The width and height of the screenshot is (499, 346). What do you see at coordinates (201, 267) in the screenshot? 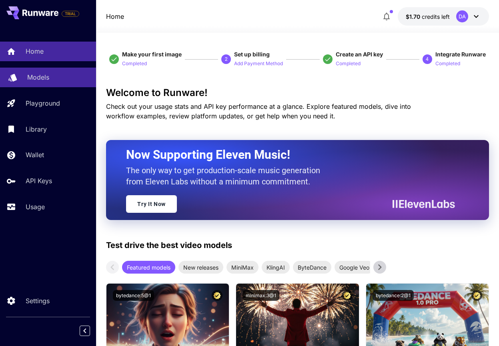
I see `div: New releases` at bounding box center [201, 267].